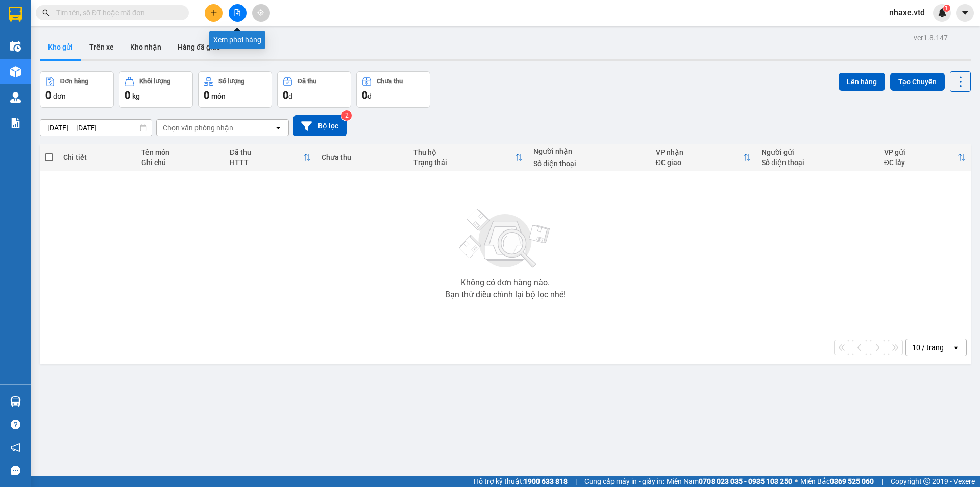 The width and height of the screenshot is (980, 487). Describe the element at coordinates (261, 13) in the screenshot. I see `button: aim` at that location.